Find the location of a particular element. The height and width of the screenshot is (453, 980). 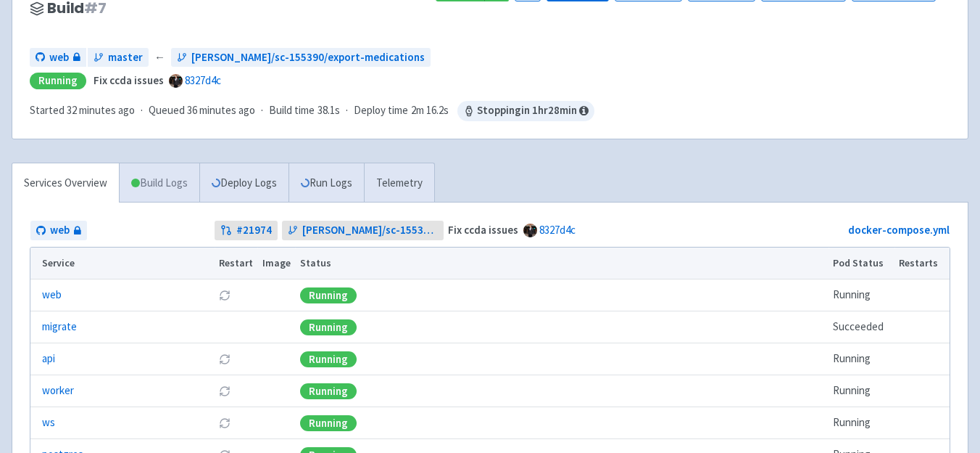

a: ws is located at coordinates (49, 422).